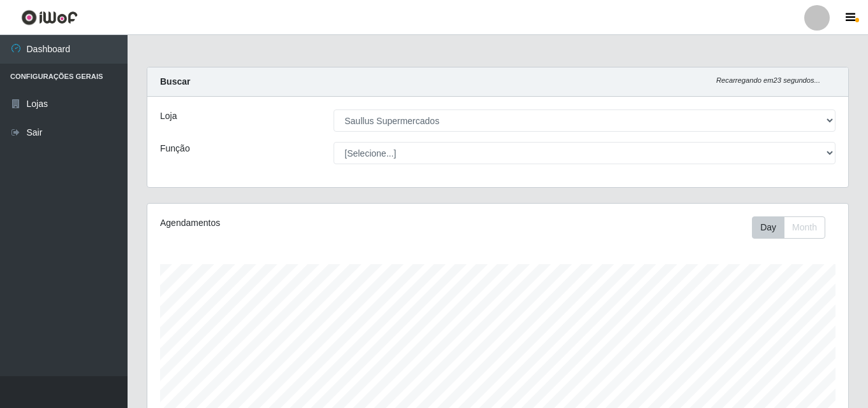 This screenshot has width=868, height=408. I want to click on i: Recarregando em 23 segundos..., so click(768, 80).